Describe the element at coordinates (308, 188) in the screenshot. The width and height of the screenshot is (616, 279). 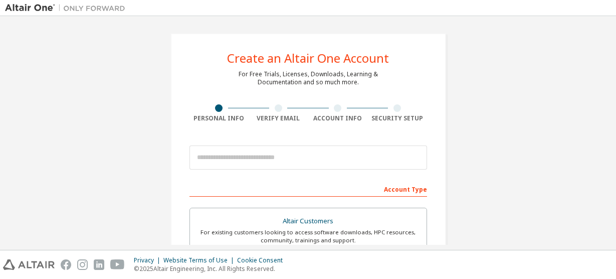
I see `div: Account Type` at that location.